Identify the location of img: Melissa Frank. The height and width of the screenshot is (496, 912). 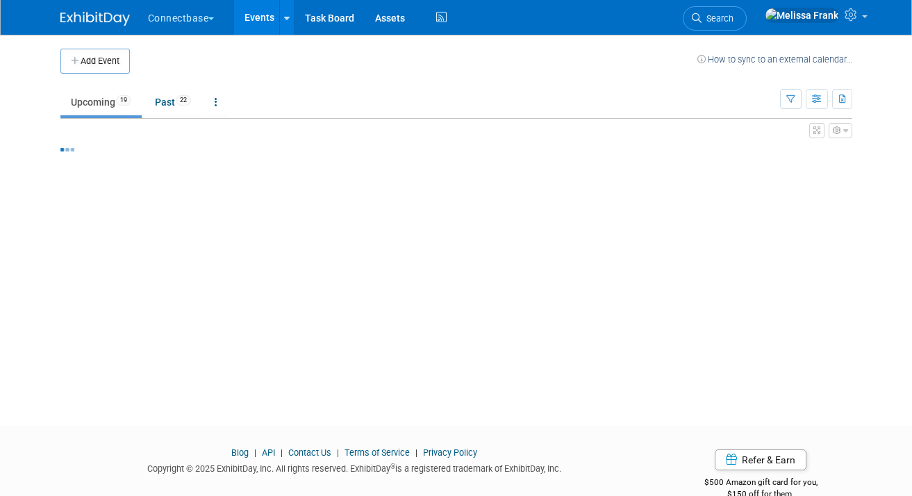
(802, 15).